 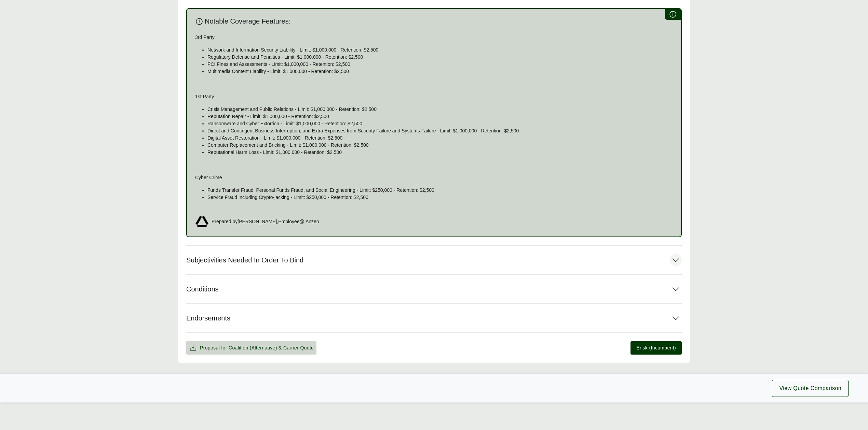 What do you see at coordinates (440, 109) in the screenshot?
I see `p: Crisis Management and Public Relations - Limit: $1,000,000 - Retention: $2,500` at bounding box center [440, 109].